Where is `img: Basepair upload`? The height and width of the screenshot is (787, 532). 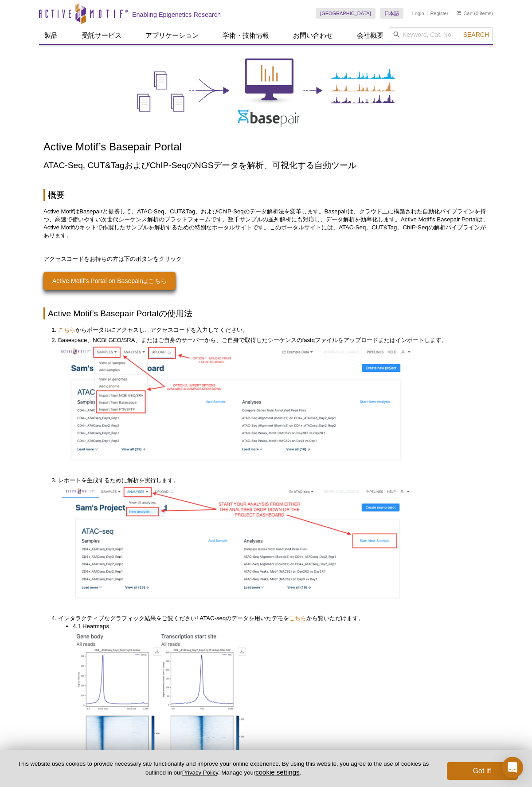
img: Basepair upload is located at coordinates (236, 403).